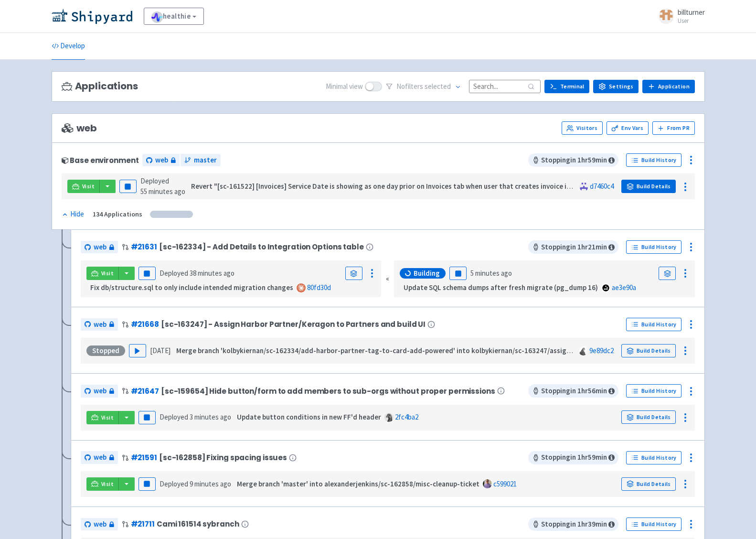  I want to click on a: master, so click(200, 160).